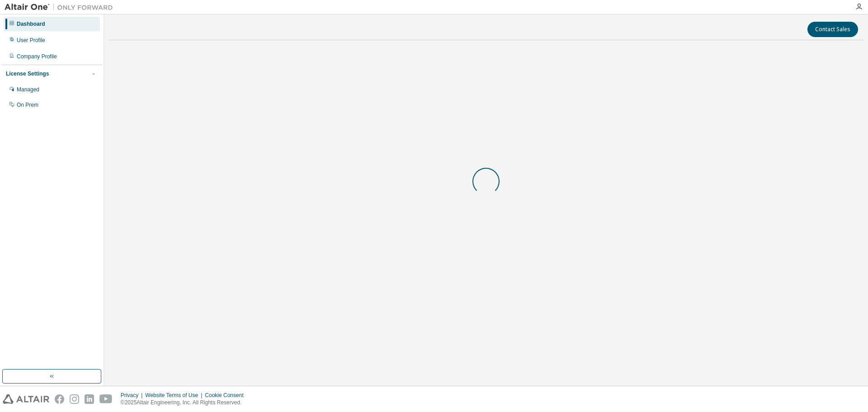 The height and width of the screenshot is (412, 868). I want to click on div: Cookie Consent, so click(227, 395).